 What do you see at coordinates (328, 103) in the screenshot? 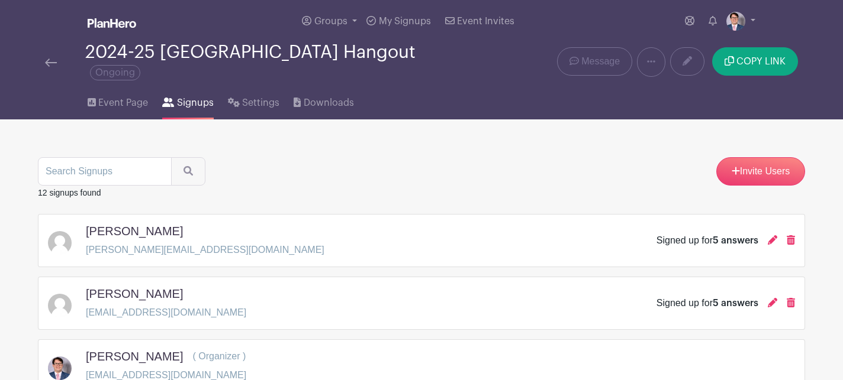
I see `span: Downloads` at bounding box center [328, 103].